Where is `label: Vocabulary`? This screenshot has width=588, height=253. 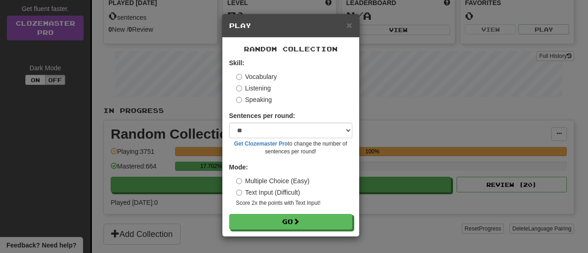
label: Vocabulary is located at coordinates (256, 77).